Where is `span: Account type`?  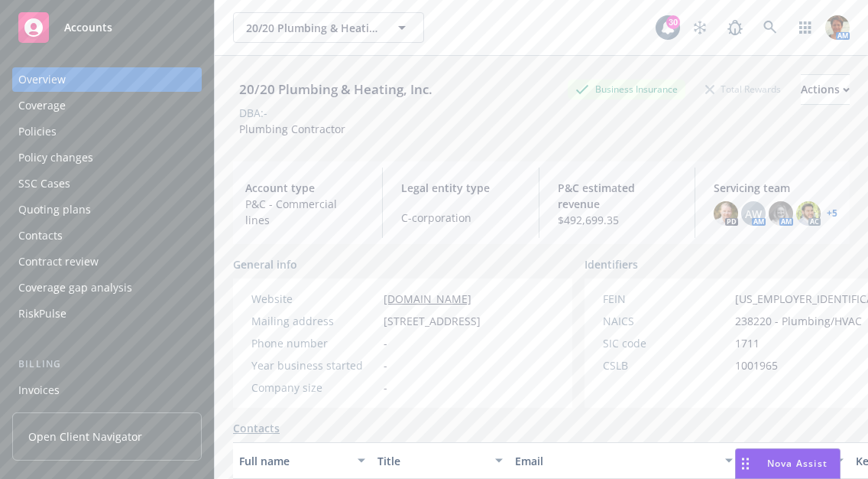 span: Account type is located at coordinates (304, 188).